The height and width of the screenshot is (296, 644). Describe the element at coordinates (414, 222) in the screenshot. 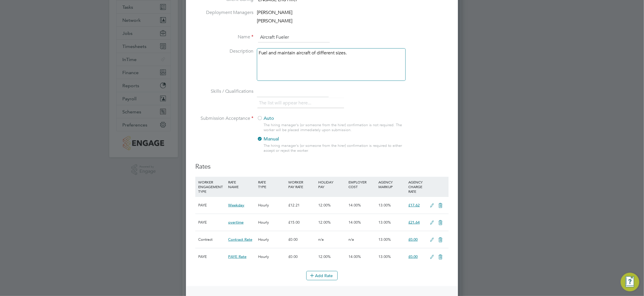

I see `span: £21.64` at that location.